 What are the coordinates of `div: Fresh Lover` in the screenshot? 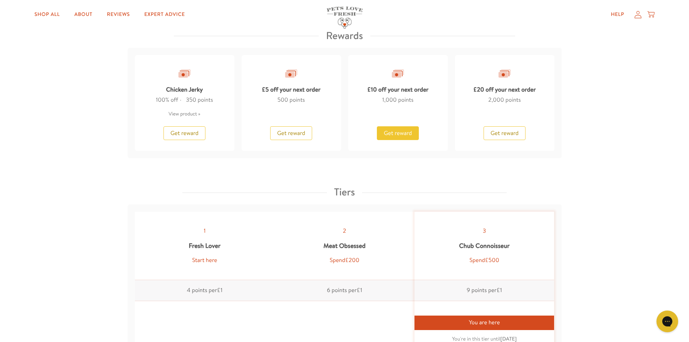 It's located at (205, 246).